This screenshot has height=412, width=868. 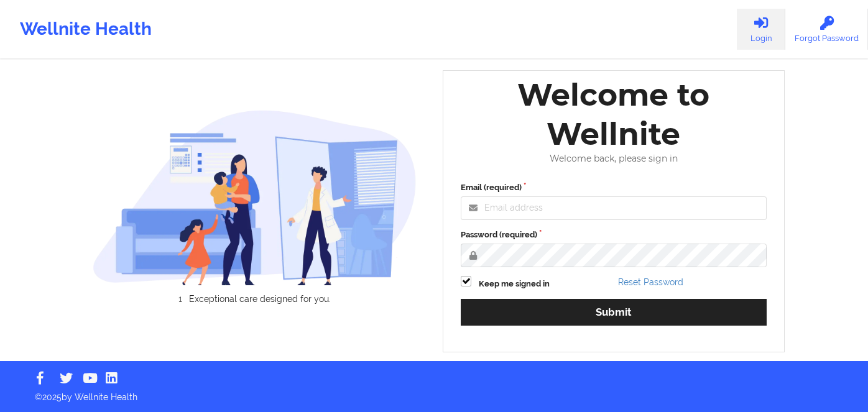 I want to click on div: Welcome to Wellnite, so click(x=614, y=114).